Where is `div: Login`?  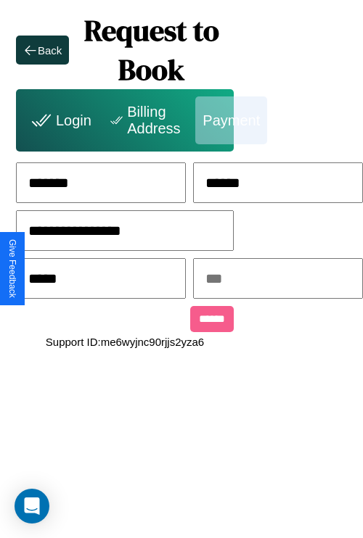
div: Login is located at coordinates (59, 120).